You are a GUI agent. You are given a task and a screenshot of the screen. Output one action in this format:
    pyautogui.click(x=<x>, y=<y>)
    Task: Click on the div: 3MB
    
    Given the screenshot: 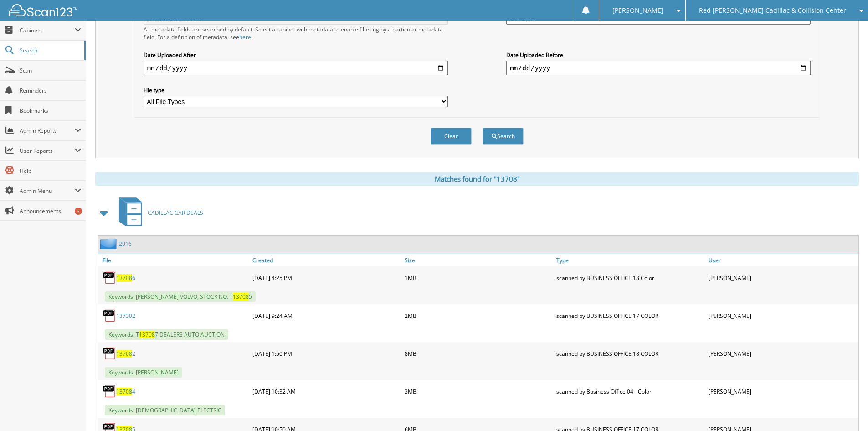 What is the action you would take?
    pyautogui.click(x=478, y=391)
    